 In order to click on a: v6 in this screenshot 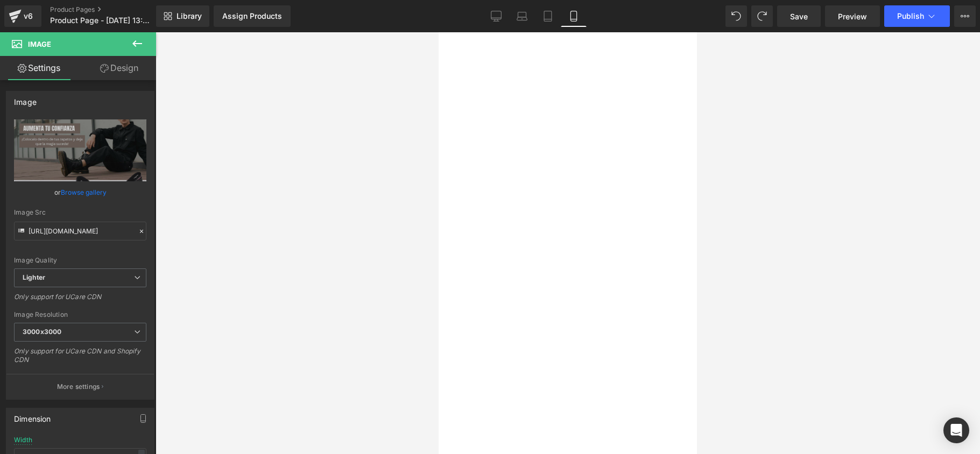, I will do `click(23, 16)`.